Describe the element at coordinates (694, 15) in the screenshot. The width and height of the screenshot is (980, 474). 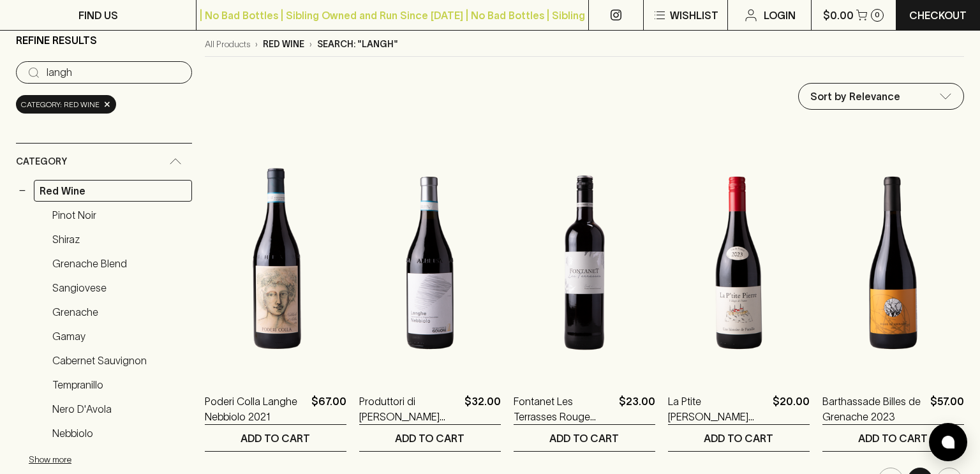
I see `p: Wishlist` at that location.